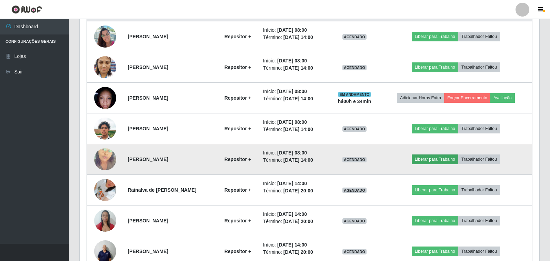  What do you see at coordinates (27, 9) in the screenshot?
I see `img: CoreUI Logo` at bounding box center [27, 9].